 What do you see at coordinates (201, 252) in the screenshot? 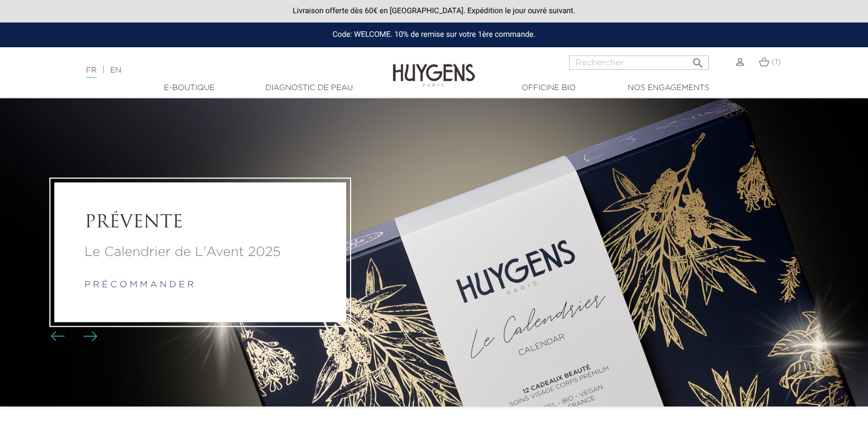
I see `a: Le Calendrier de L'Avent 2025` at bounding box center [201, 252].